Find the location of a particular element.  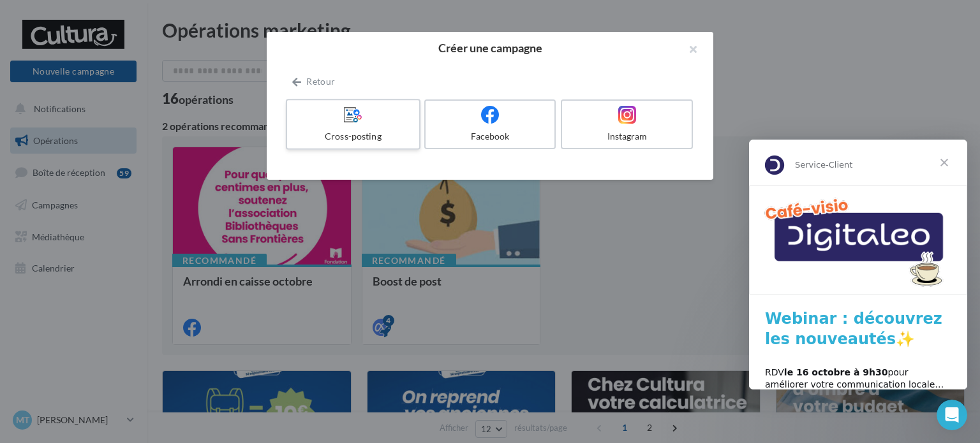

div: Facebook is located at coordinates (490, 137).